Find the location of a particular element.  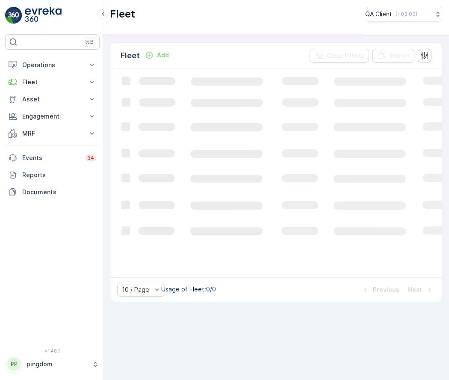

button: MRF is located at coordinates (52, 133).